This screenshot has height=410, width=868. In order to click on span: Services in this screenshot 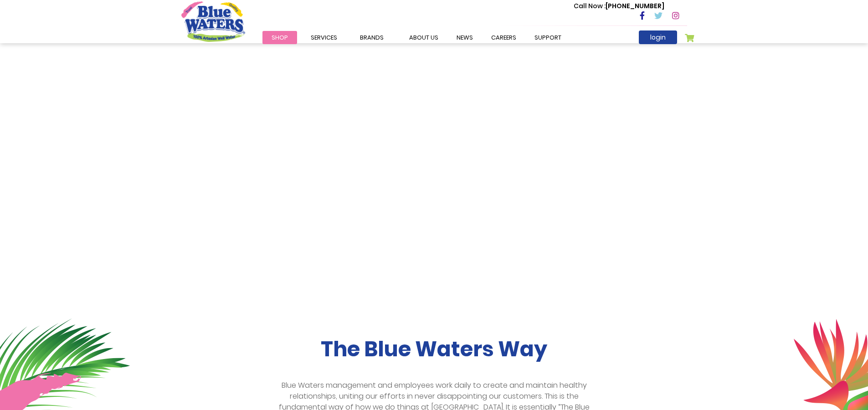, I will do `click(324, 37)`.